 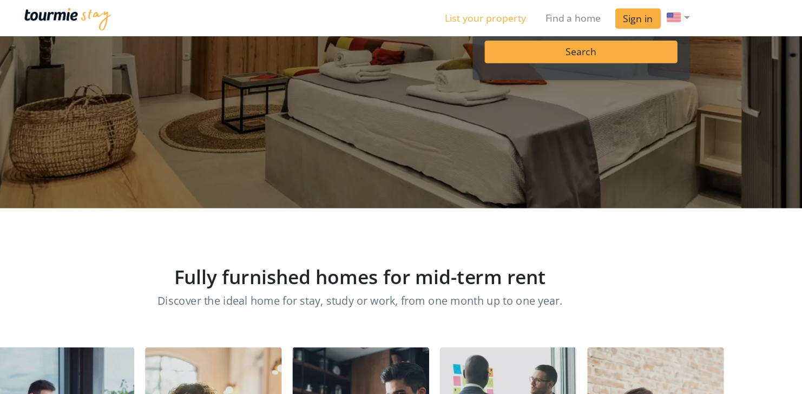 What do you see at coordinates (515, 16) in the screenshot?
I see `a: List your property` at bounding box center [515, 16].